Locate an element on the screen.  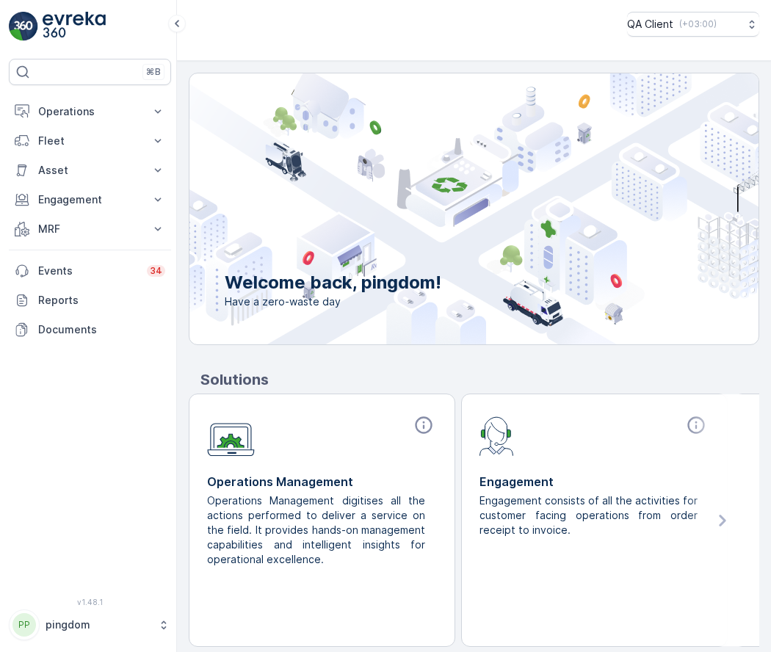
button: Fleet is located at coordinates (90, 141).